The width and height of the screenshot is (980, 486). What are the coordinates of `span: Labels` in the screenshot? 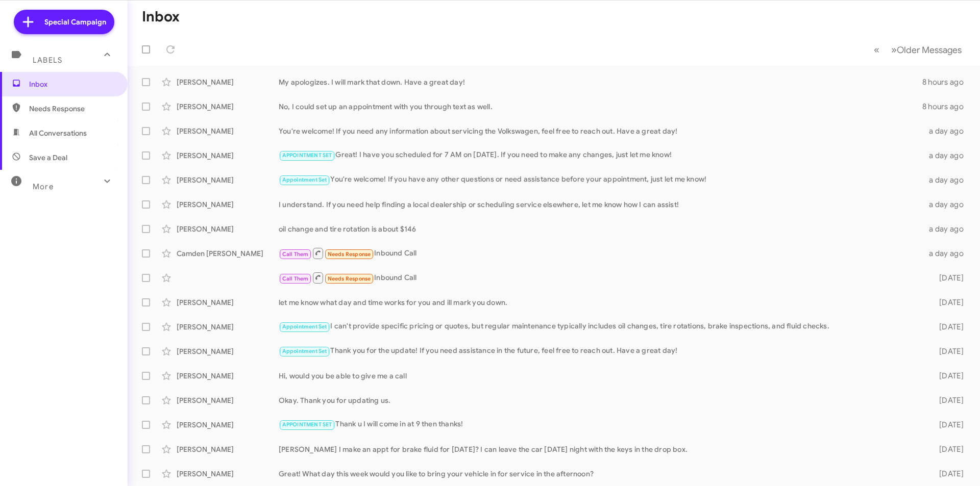 It's located at (47, 60).